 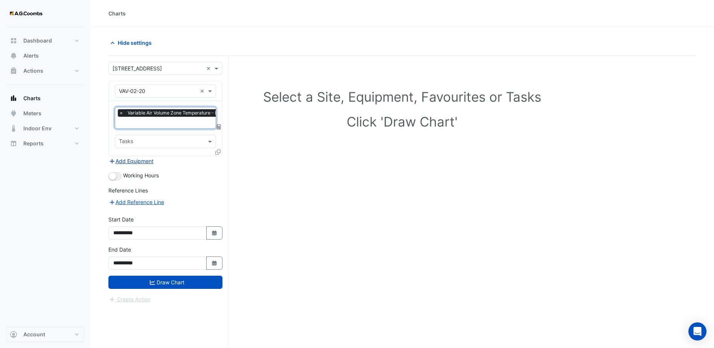 I want to click on button: Meters, so click(x=45, y=113).